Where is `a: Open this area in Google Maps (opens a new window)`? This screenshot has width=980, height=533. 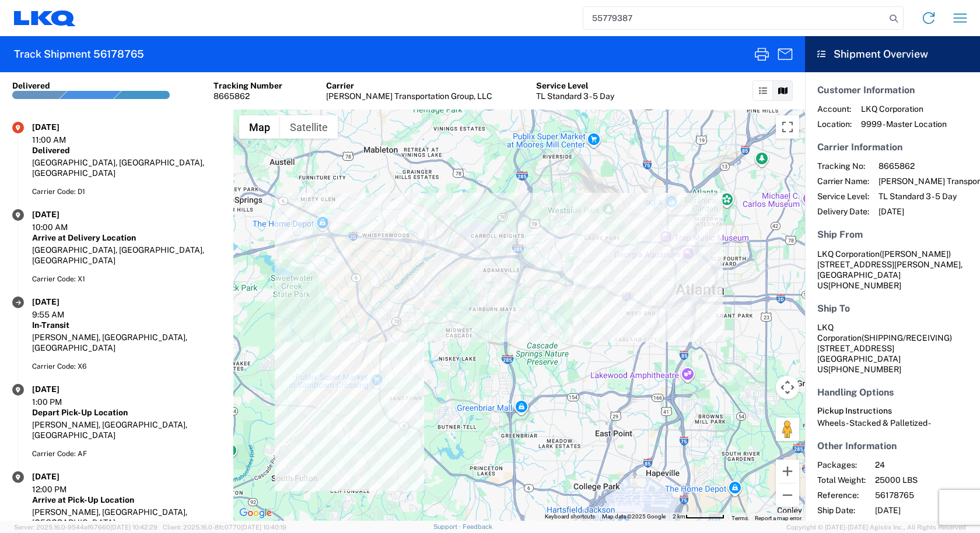
a: Open this area in Google Maps (opens a new window) is located at coordinates (256, 513).